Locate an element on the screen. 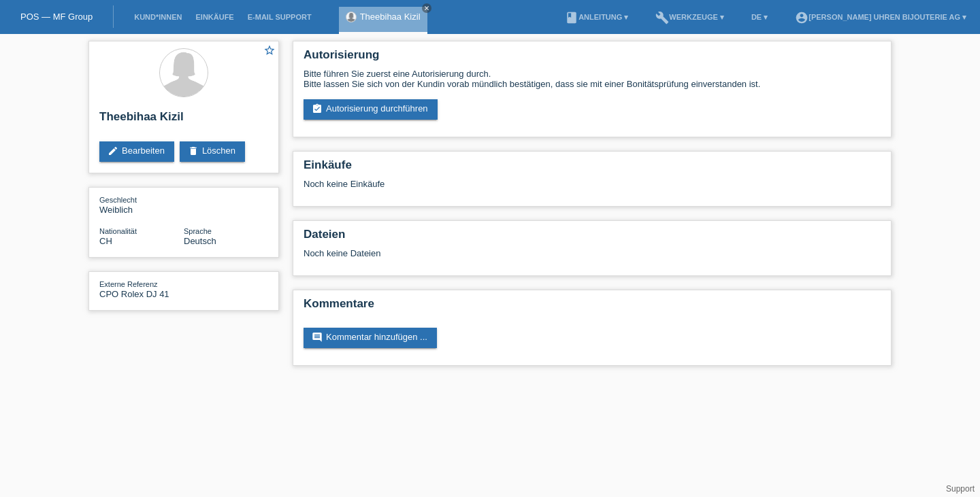 This screenshot has width=980, height=497. div: Noch keine Einkäufe is located at coordinates (592, 189).